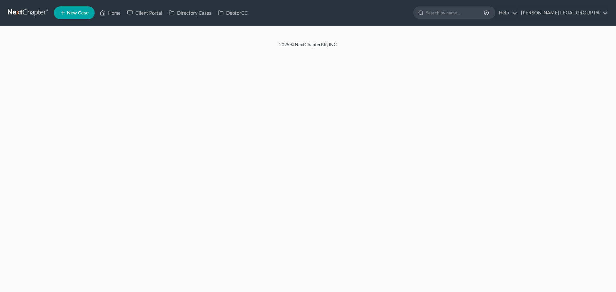 This screenshot has height=292, width=616. What do you see at coordinates (145, 13) in the screenshot?
I see `a: Client Portal` at bounding box center [145, 13].